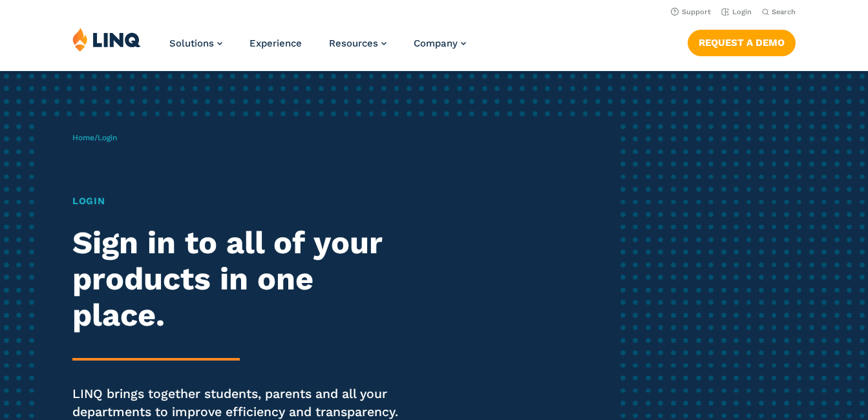 The image size is (868, 420). I want to click on h2: Sign in to all of your products in one place., so click(240, 278).